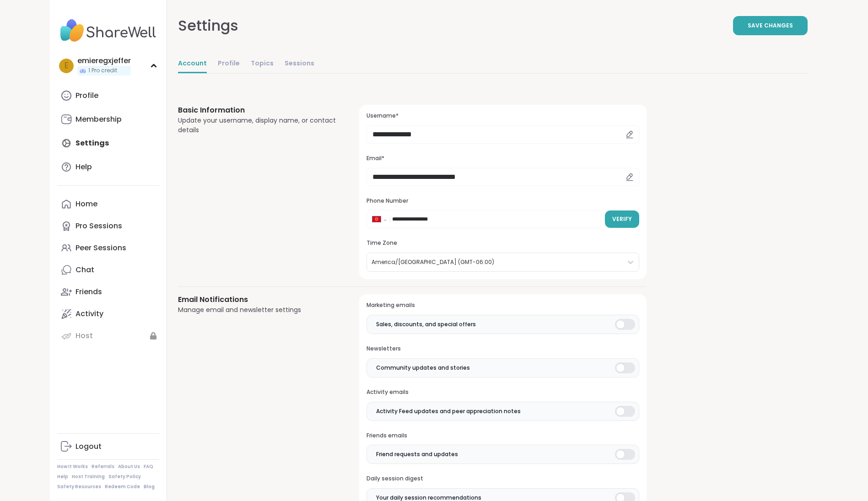 The height and width of the screenshot is (501, 868). What do you see at coordinates (423, 368) in the screenshot?
I see `span: Community updates and stories` at bounding box center [423, 368].